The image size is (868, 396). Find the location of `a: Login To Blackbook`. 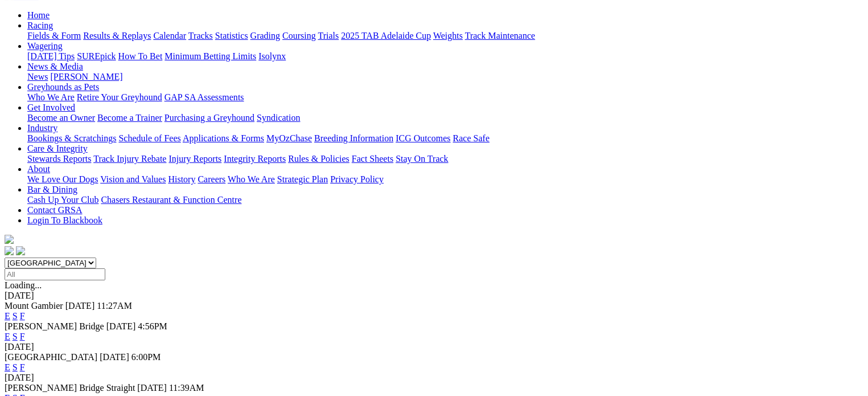

a: Login To Blackbook is located at coordinates (64, 219).